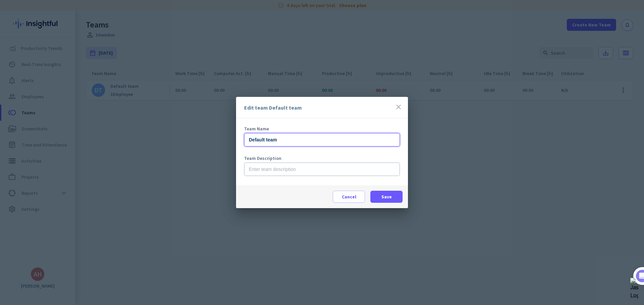  What do you see at coordinates (322, 129) in the screenshot?
I see `div: Team Name` at bounding box center [322, 129].